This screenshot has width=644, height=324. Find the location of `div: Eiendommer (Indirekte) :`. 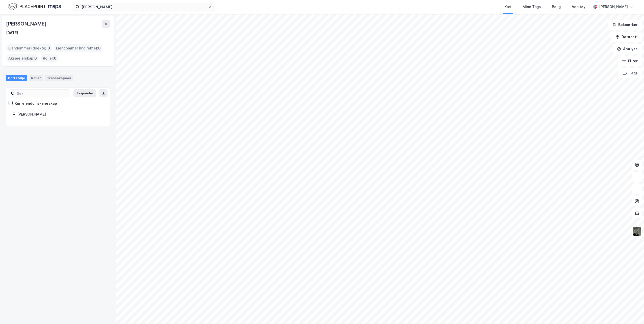

div: Eiendommer (Indirekte) : is located at coordinates (78, 48).